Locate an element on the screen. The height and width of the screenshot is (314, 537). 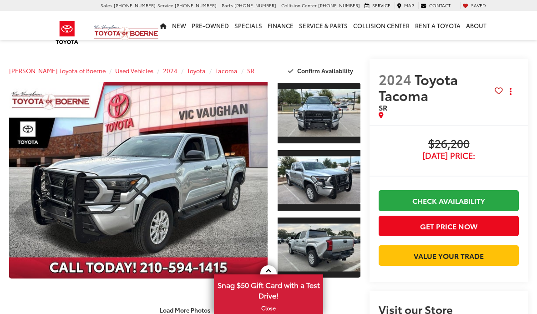
a: Value Your Trade is located at coordinates (449, 255).